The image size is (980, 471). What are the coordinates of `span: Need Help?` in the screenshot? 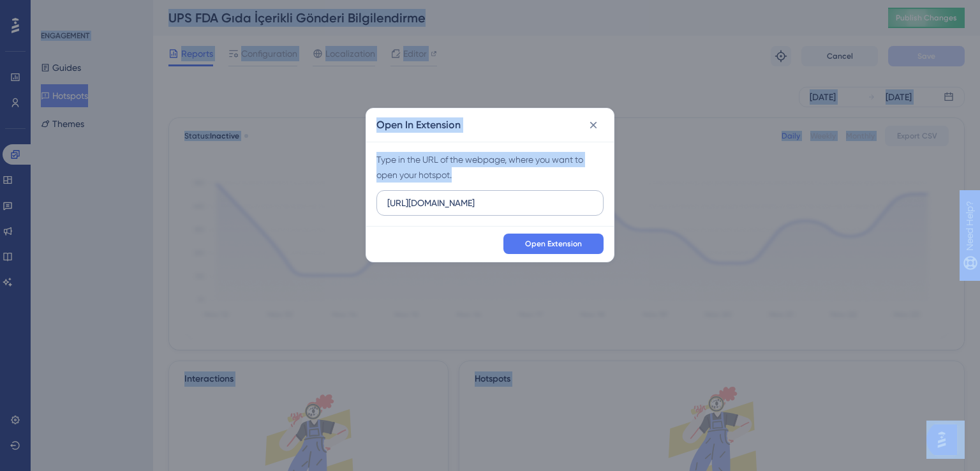 It's located at (55, 11).